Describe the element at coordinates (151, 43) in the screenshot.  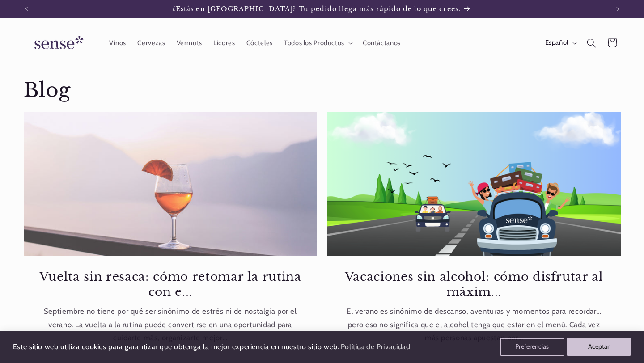
I see `span: Cervezas` at that location.